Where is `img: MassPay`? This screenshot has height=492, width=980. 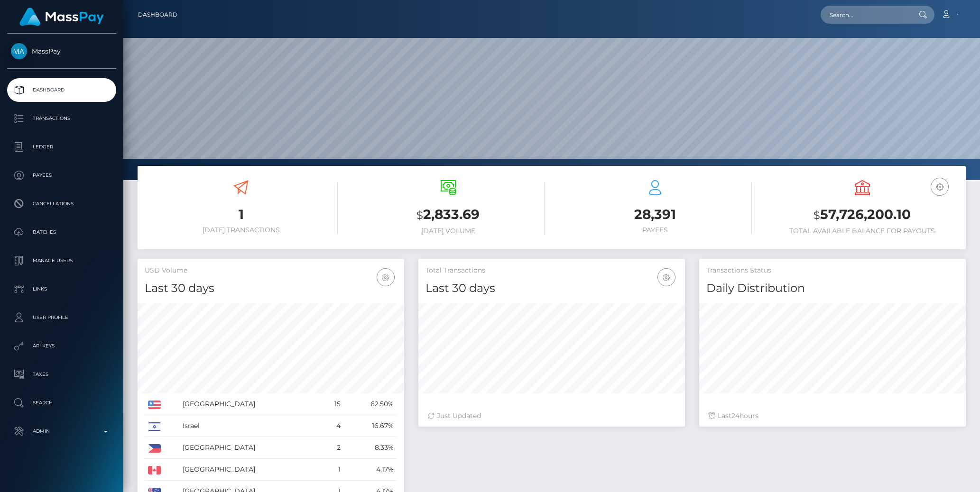
img: MassPay is located at coordinates (19, 51).